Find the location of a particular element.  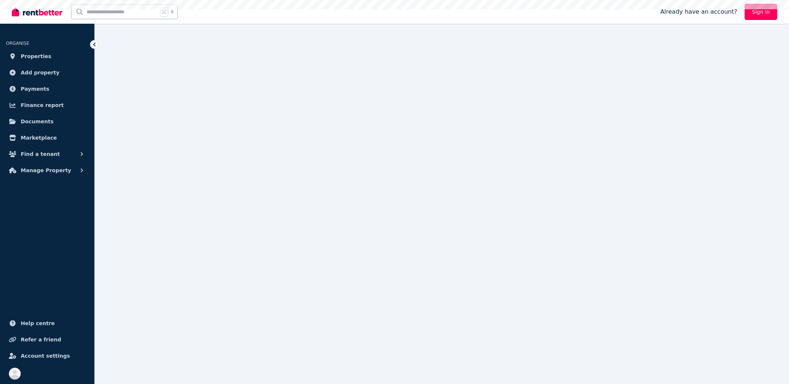

img: RentBetter is located at coordinates (37, 12).